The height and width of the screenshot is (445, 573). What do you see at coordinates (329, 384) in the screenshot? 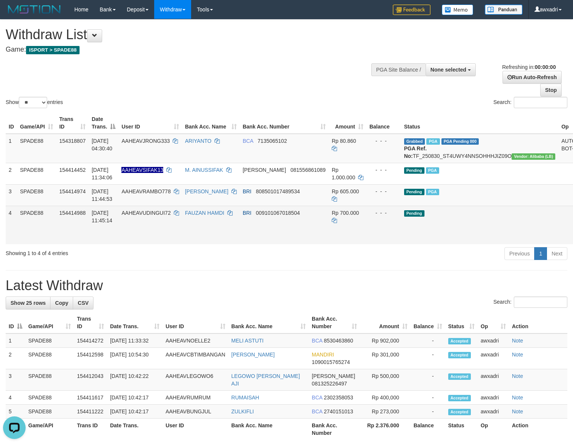
I see `span: Copy 081325226497 to clipboard` at bounding box center [329, 384].